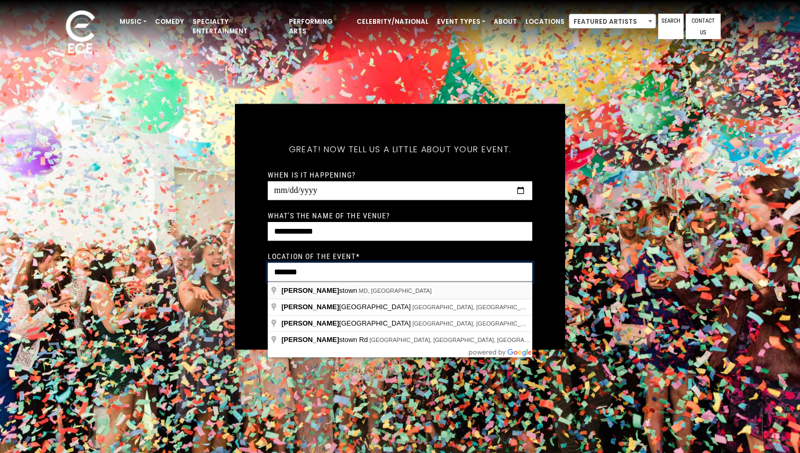 The image size is (800, 453). I want to click on a: Performing Arts, so click(318, 26).